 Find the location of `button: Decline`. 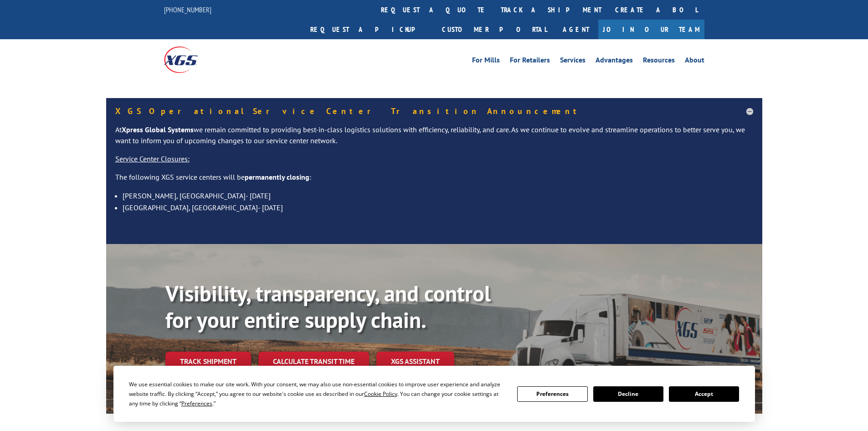

button: Decline is located at coordinates (628, 394).